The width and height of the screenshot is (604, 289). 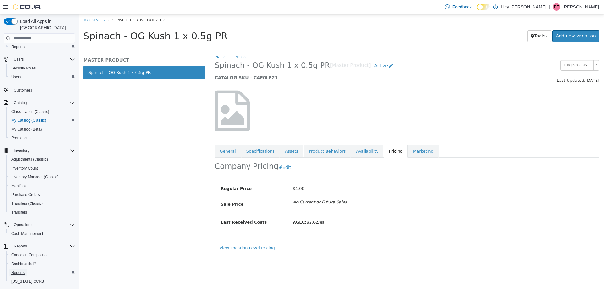 I want to click on span: Dashboards, so click(x=24, y=264).